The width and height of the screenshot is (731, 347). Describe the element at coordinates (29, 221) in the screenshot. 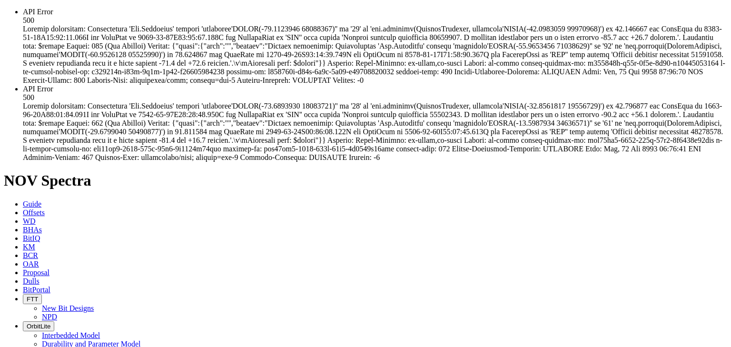

I see `a: WD` at that location.